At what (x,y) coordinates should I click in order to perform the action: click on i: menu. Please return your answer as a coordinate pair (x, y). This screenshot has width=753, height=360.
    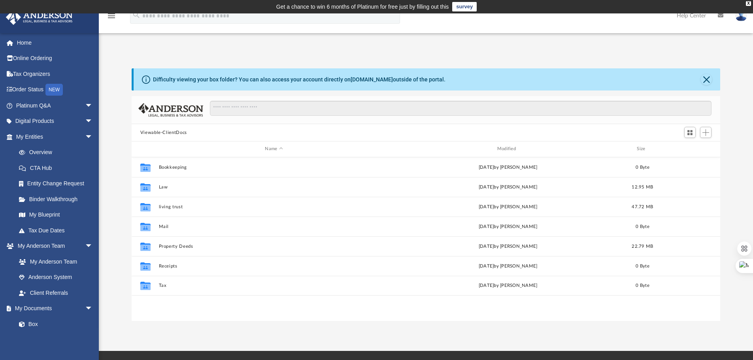
    Looking at the image, I should click on (111, 16).